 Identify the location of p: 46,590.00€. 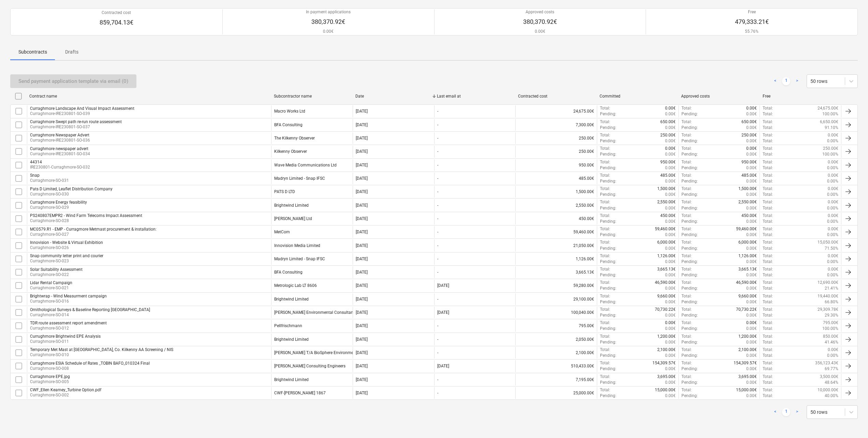
(665, 282).